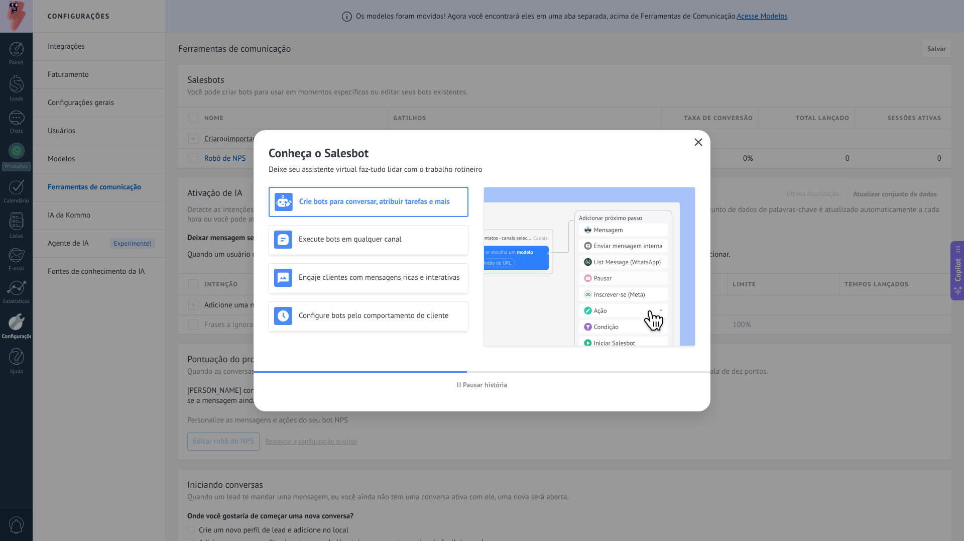 This screenshot has width=964, height=541. Describe the element at coordinates (380, 277) in the screenshot. I see `h3: Engaje clientes com mensagens ricas e interativas` at that location.